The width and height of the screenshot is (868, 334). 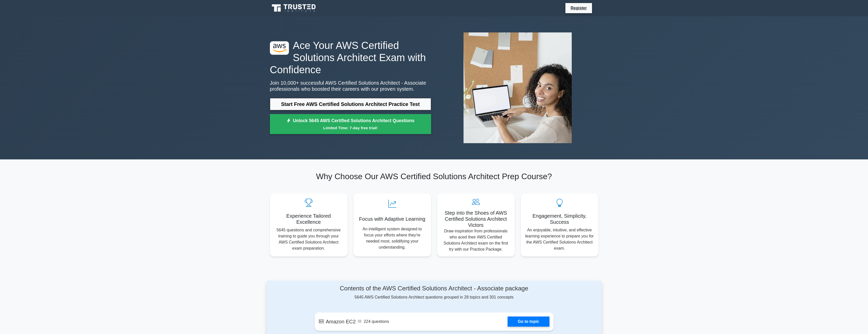 What do you see at coordinates (351, 86) in the screenshot?
I see `p: Join 10,000+ successful AWS Certified Solutions Architect - Associate professionals who boosted t...` at bounding box center [351, 86].